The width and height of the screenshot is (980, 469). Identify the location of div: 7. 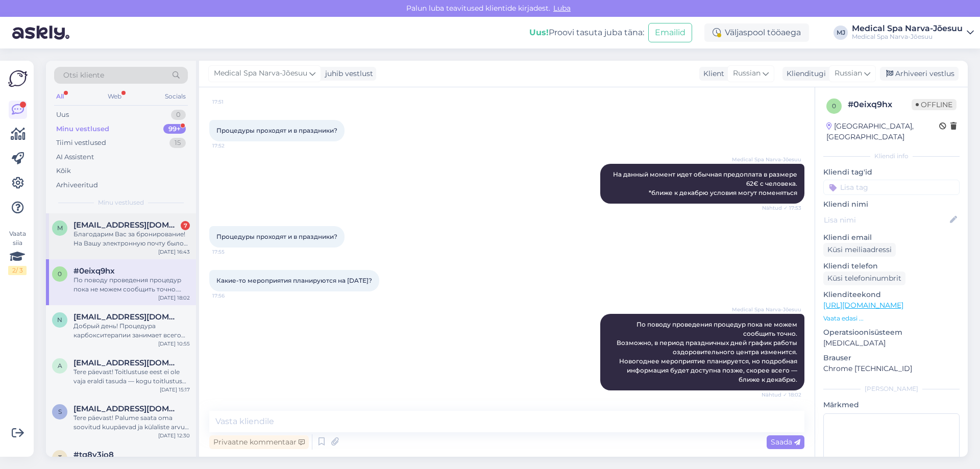
(185, 226).